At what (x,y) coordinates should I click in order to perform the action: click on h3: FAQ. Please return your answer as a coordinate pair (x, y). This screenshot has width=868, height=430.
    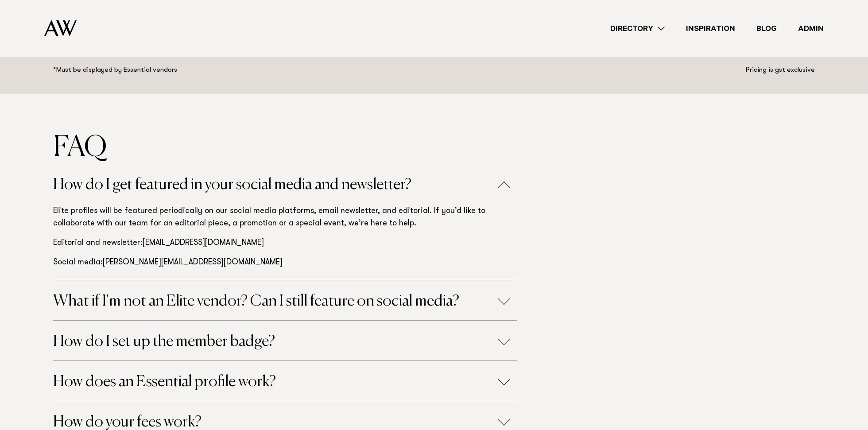
    Looking at the image, I should click on (434, 148).